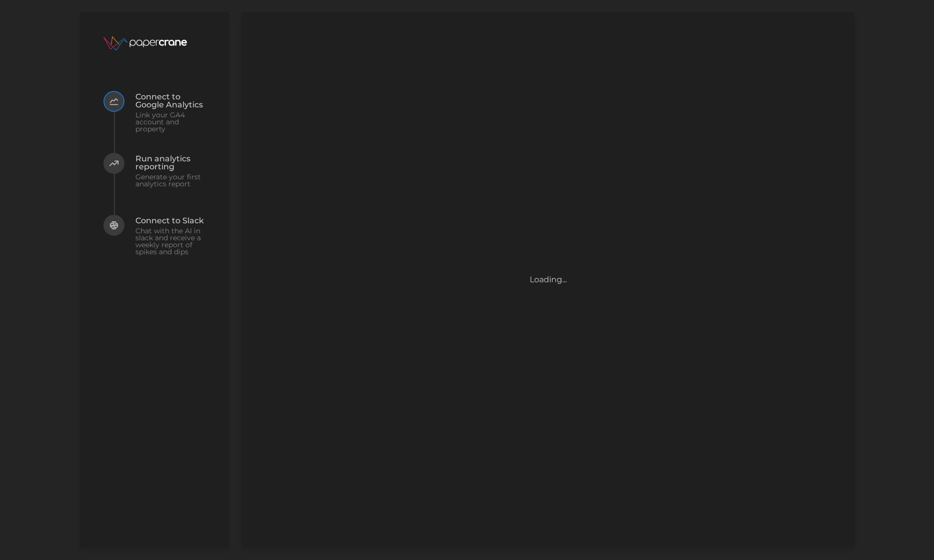 This screenshot has width=934, height=560. Describe the element at coordinates (154, 122) in the screenshot. I see `button: Connect to Google AnalyticsLink your GA4 account and property` at that location.